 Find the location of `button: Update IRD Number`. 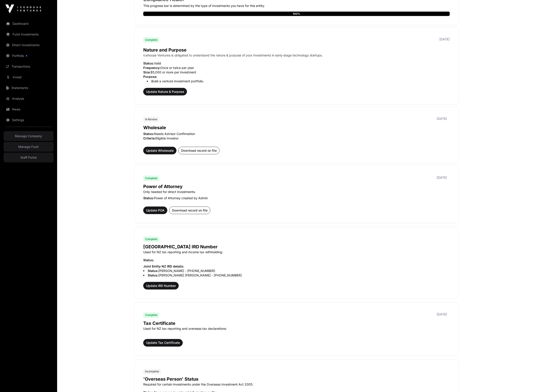

button: Update IRD Number is located at coordinates (161, 286).